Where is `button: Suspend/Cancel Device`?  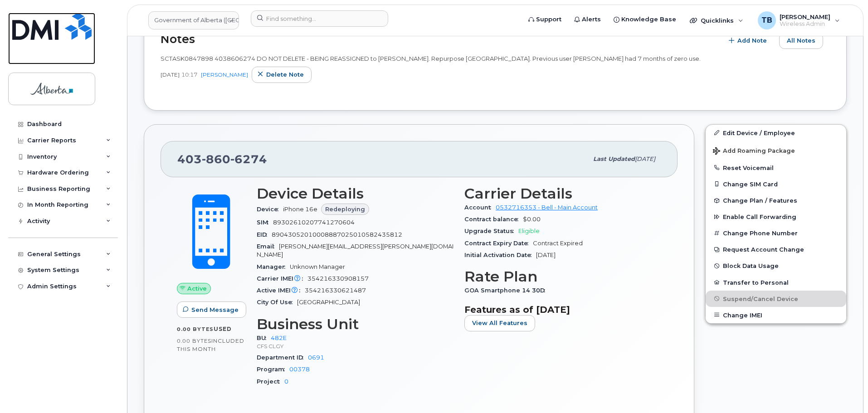
button: Suspend/Cancel Device is located at coordinates (775, 299).